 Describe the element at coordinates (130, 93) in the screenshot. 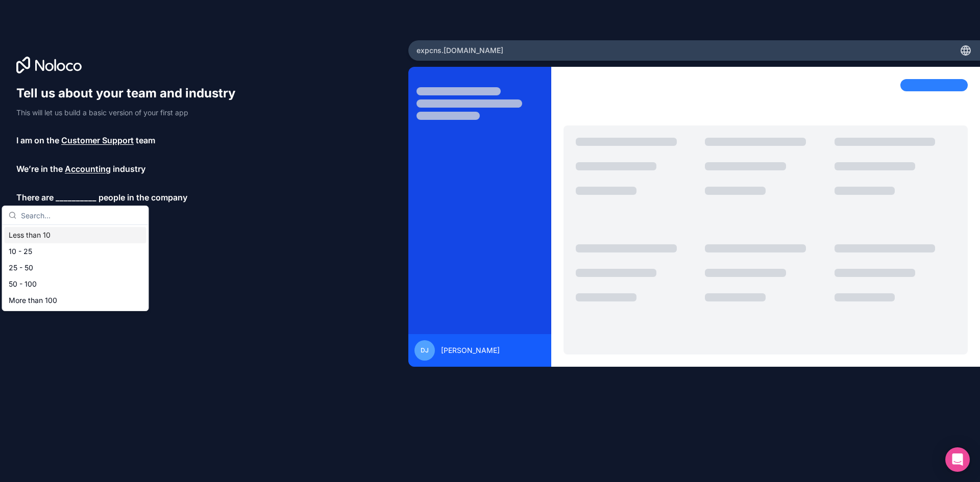

I see `h1: Tell us about your team and industry` at that location.